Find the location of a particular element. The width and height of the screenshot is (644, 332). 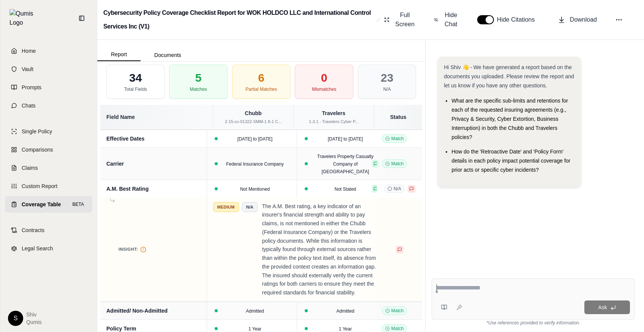

div: Admitted/ Non-Admitted is located at coordinates (153, 311).